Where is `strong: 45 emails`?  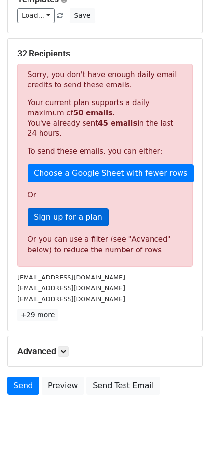
strong: 45 emails is located at coordinates (117, 123).